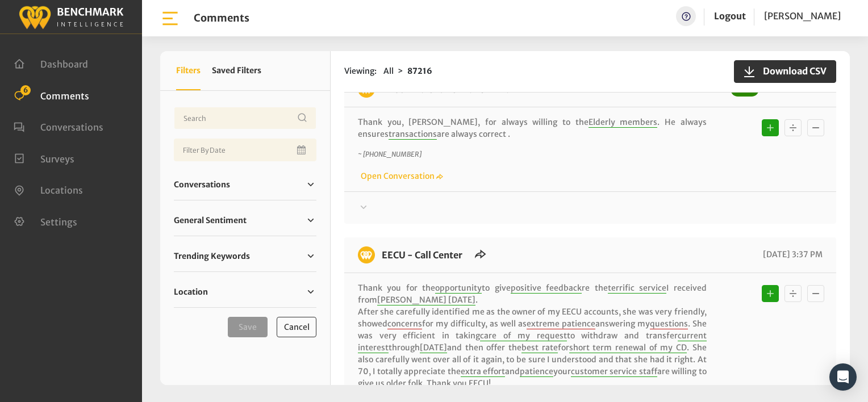 Image resolution: width=868 pixels, height=402 pixels. What do you see at coordinates (483, 371) in the screenshot?
I see `span: extra effort` at bounding box center [483, 371].